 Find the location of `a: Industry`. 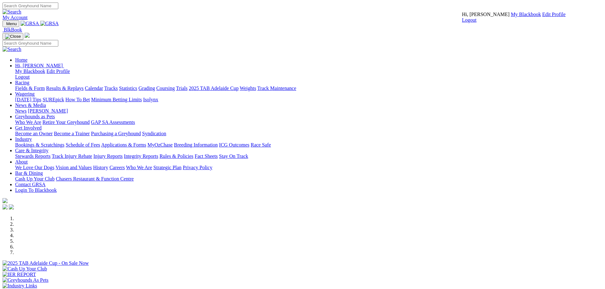

a: Industry is located at coordinates (23, 139).